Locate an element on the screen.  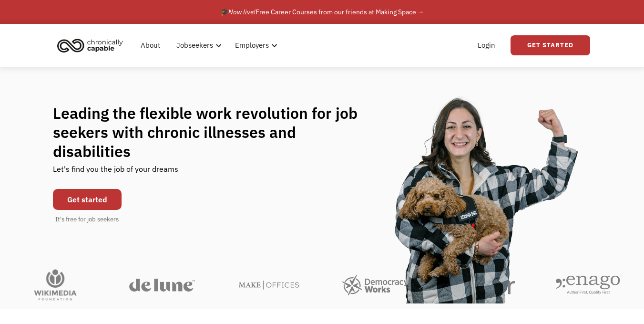
a: home is located at coordinates (92, 45).